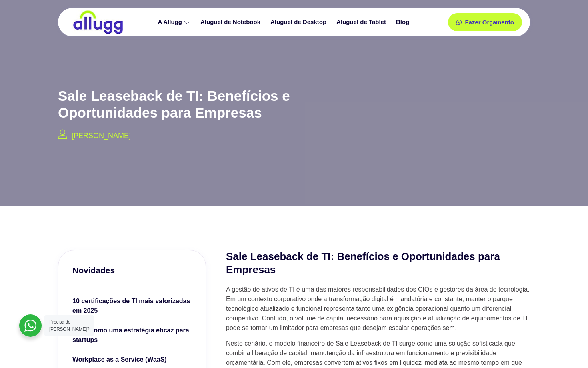  I want to click on p: A gestão de ativos de TI é uma das maiores responsabilidades dos CIOs e gestores da área de tecno..., so click(378, 309).